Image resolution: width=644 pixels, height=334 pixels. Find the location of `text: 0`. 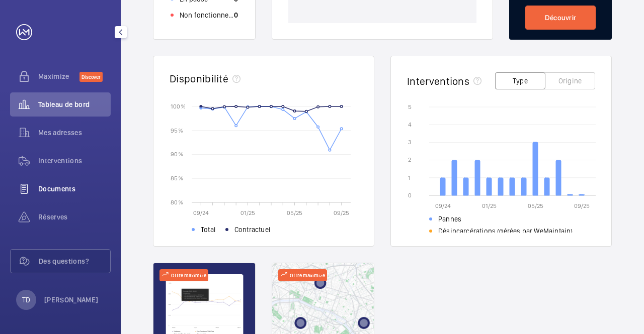

text: 0 is located at coordinates (410, 196).